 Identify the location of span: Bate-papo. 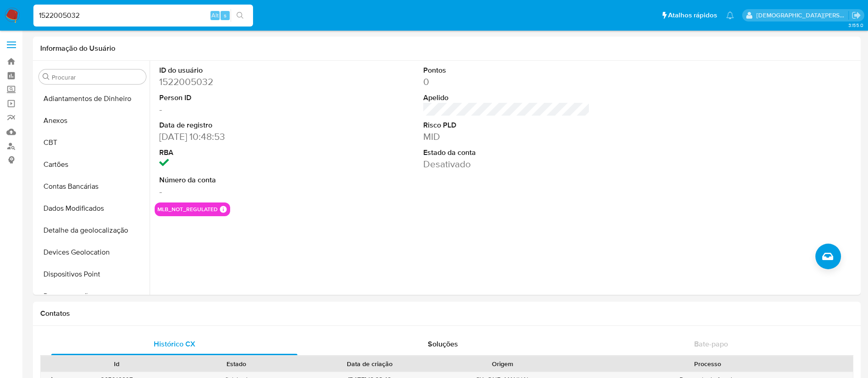
(711, 344).